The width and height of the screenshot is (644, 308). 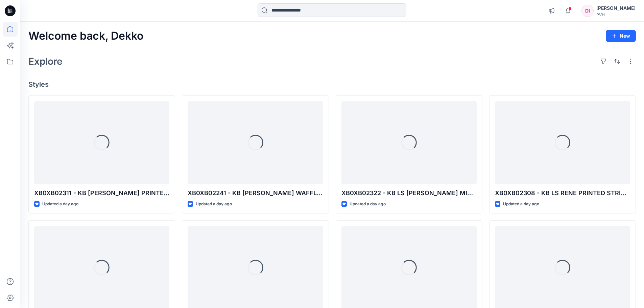 What do you see at coordinates (588, 10) in the screenshot?
I see `div: DI` at bounding box center [588, 10].